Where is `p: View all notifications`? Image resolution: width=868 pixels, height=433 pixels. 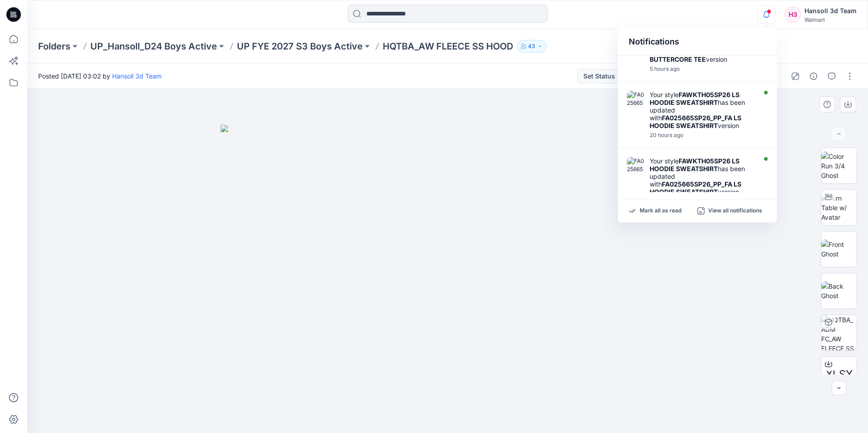 p: View all notifications is located at coordinates (735, 211).